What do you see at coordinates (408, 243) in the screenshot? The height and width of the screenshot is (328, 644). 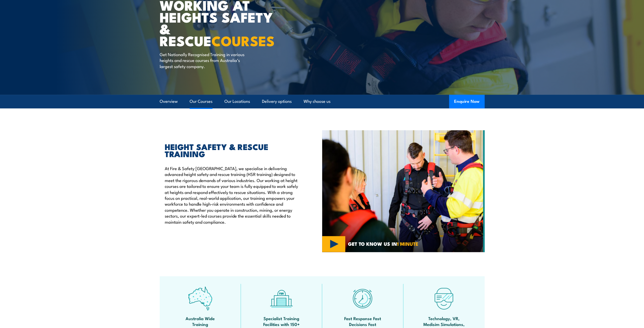 I see `strong: 1 MINUTE` at bounding box center [408, 243].